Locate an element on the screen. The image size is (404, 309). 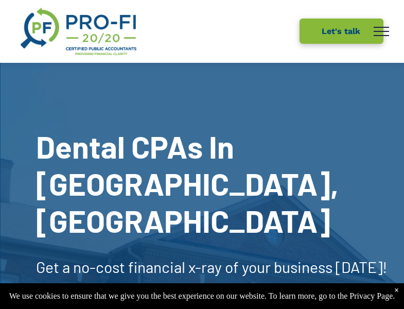
span: Get a is located at coordinates (53, 267).